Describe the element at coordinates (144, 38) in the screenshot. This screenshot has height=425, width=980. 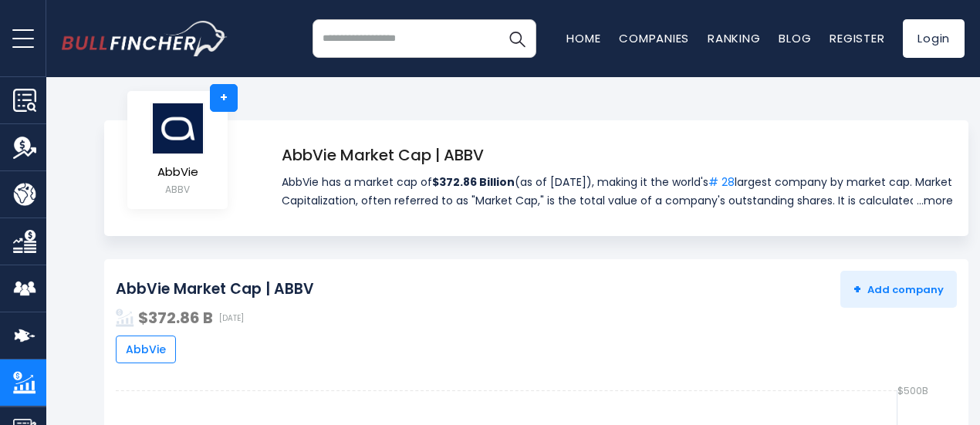
I see `a: Go to homepage` at that location.